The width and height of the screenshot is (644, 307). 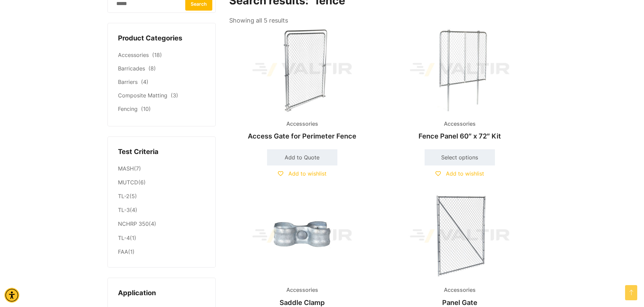 I want to click on a: Accessories, so click(x=133, y=55).